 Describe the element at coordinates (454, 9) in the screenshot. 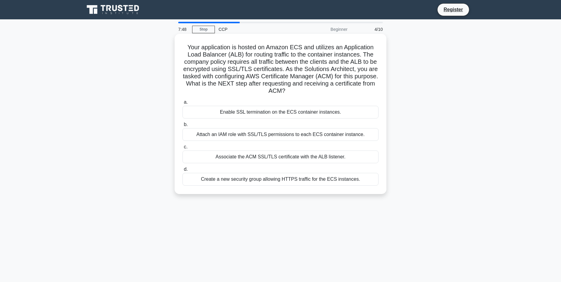

I see `a: Register` at that location.